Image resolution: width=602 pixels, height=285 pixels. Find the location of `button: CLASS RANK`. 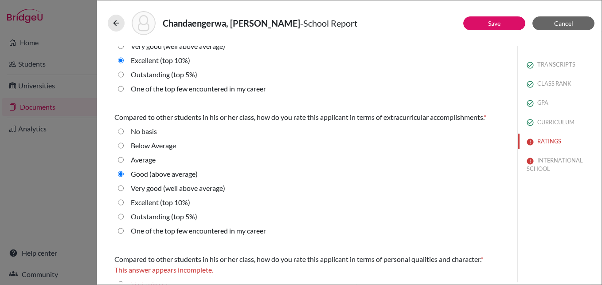

button: CLASS RANK is located at coordinates (560, 83).